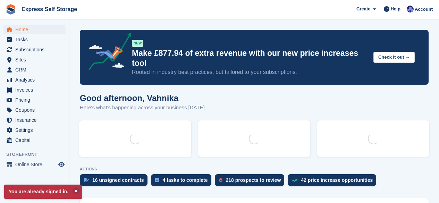  Describe the element at coordinates (43, 192) in the screenshot. I see `p: You are already signed in.` at that location.